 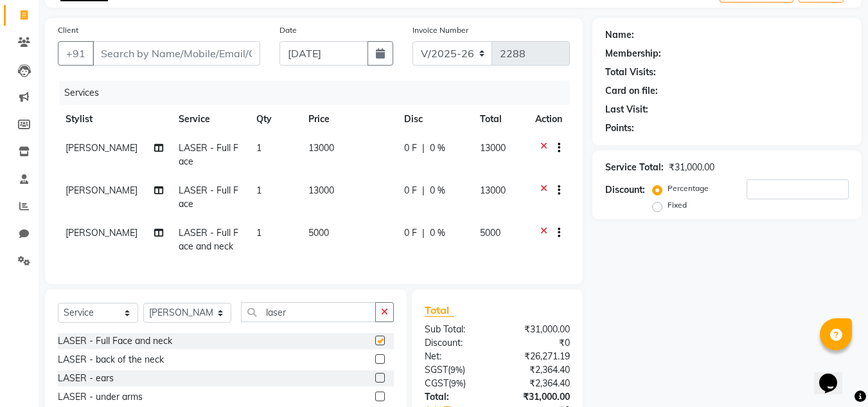 I want to click on th: Action, so click(x=549, y=119).